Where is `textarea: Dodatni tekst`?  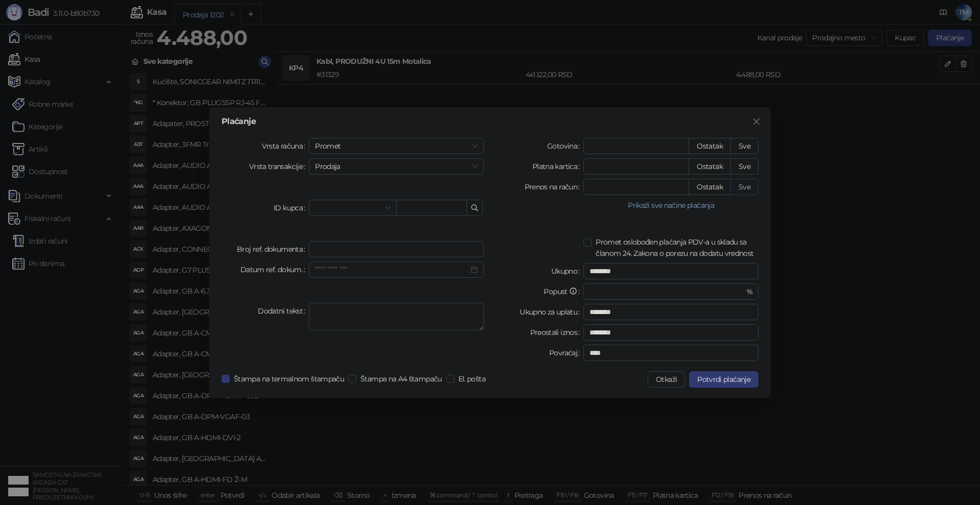 textarea: Dodatni tekst is located at coordinates (396, 317).